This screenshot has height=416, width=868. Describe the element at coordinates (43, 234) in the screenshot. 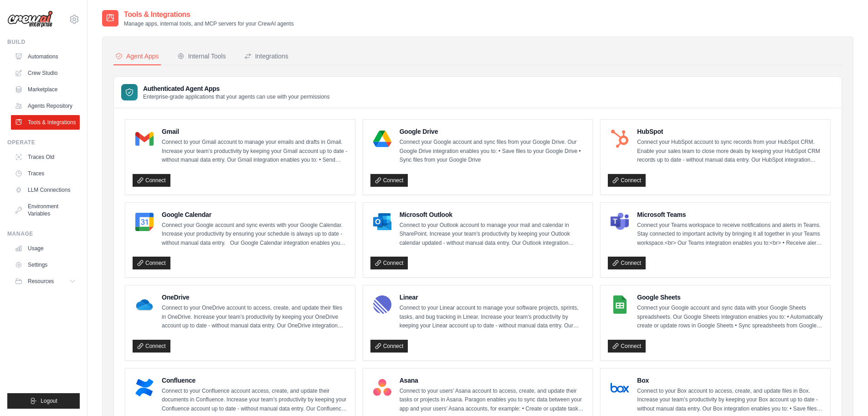

I see `div: Manage` at that location.